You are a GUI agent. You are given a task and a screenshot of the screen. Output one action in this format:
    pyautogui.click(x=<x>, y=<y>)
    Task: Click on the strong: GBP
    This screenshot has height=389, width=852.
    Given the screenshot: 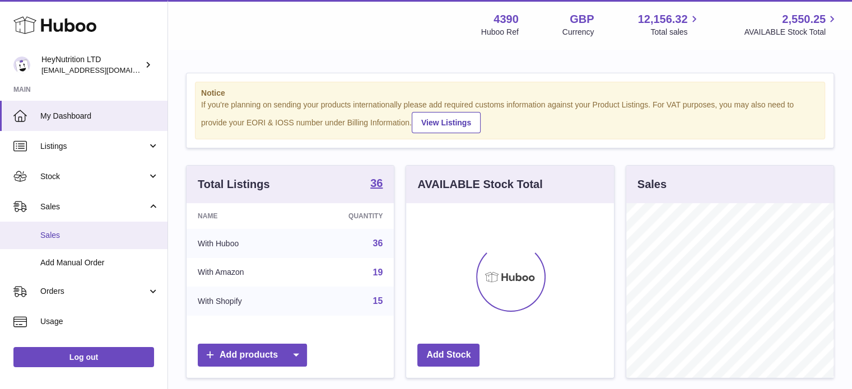 What is the action you would take?
    pyautogui.click(x=581, y=19)
    